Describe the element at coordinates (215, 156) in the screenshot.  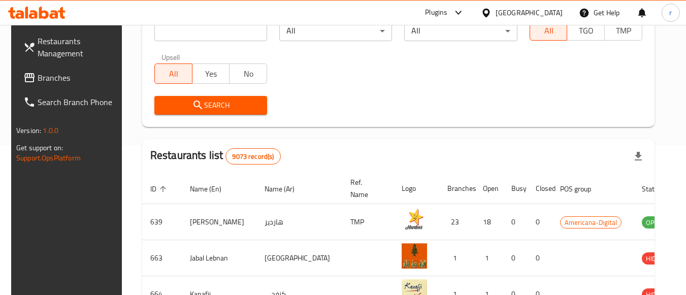
I see `h2: Restaurants list` at that location.